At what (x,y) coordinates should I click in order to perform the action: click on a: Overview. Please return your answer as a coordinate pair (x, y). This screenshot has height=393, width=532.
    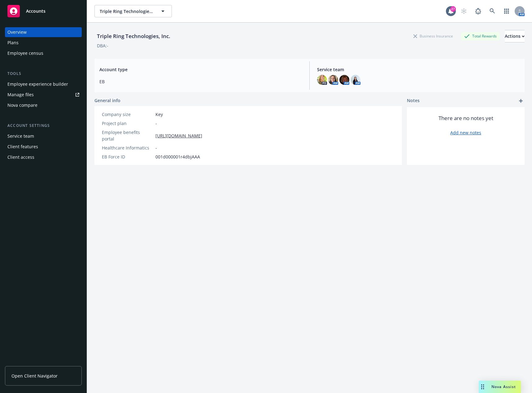
    Looking at the image, I should click on (44, 32).